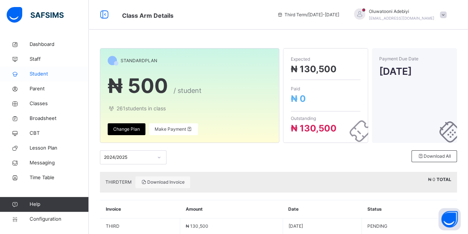 This screenshot has width=468, height=234. I want to click on span: CBT, so click(59, 133).